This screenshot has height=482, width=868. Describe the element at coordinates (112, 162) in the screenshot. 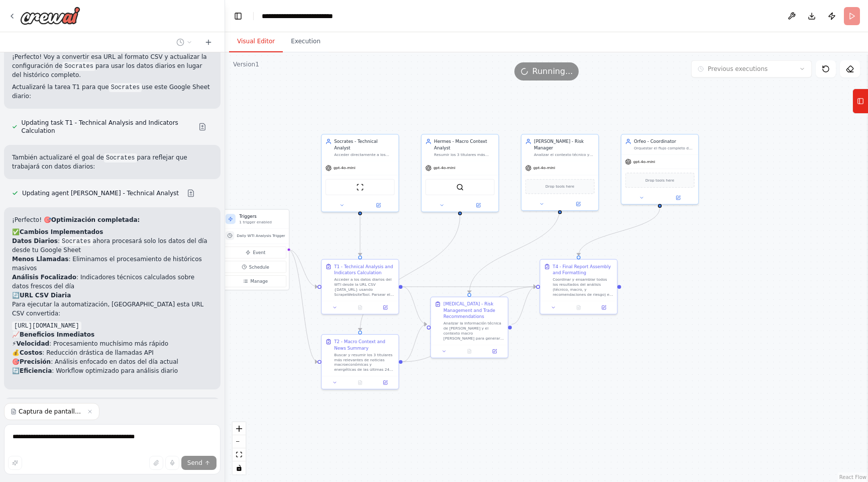

I see `p: También actualizaré el goal de para reflejar que trabajará con datos diarios:` at that location.